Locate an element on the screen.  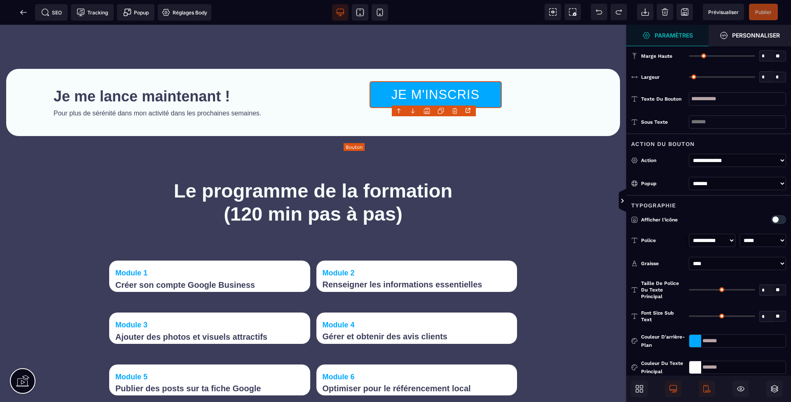
text: Publier des posts sur ta fiche Google is located at coordinates (210, 363).